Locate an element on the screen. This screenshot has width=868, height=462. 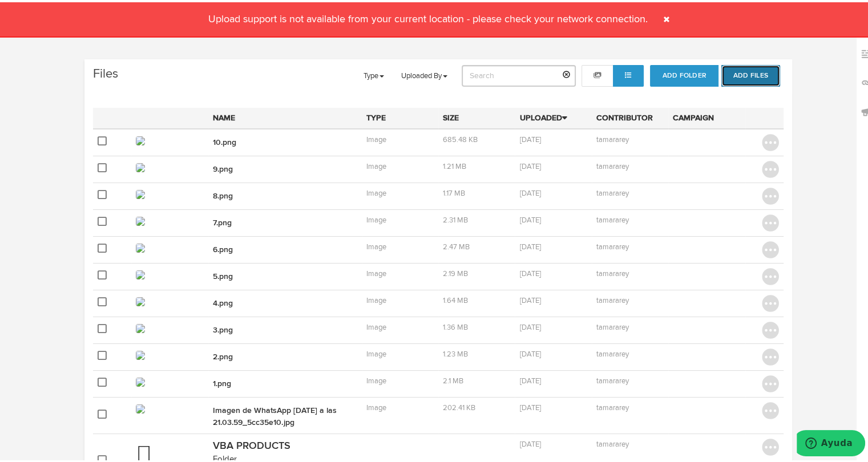
span: 1.64 MB is located at coordinates (455, 298).